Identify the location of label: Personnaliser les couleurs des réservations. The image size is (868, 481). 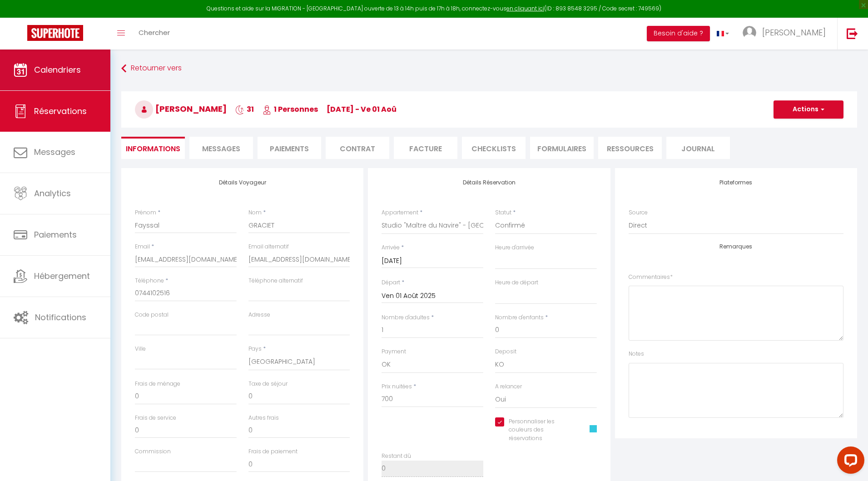
(541, 430).